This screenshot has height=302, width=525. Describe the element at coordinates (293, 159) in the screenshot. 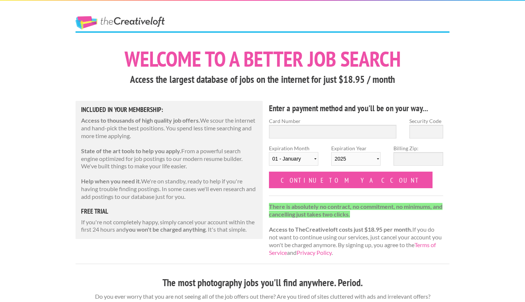

I see `select: Expiration Month` at that location.